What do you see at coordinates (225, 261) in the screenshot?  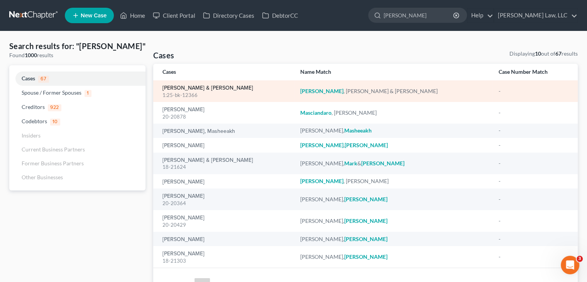 I see `div: 18-21303` at bounding box center [225, 261].